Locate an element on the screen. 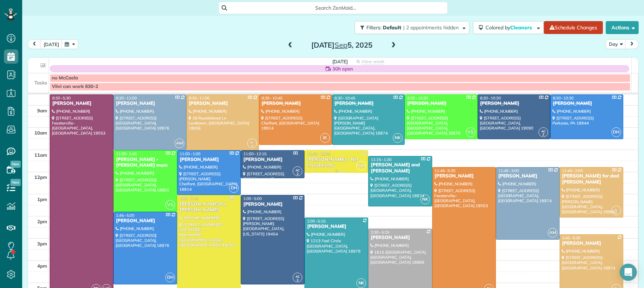 Image resolution: width=644 pixels, height=288 pixels. span: View week is located at coordinates (373, 61).